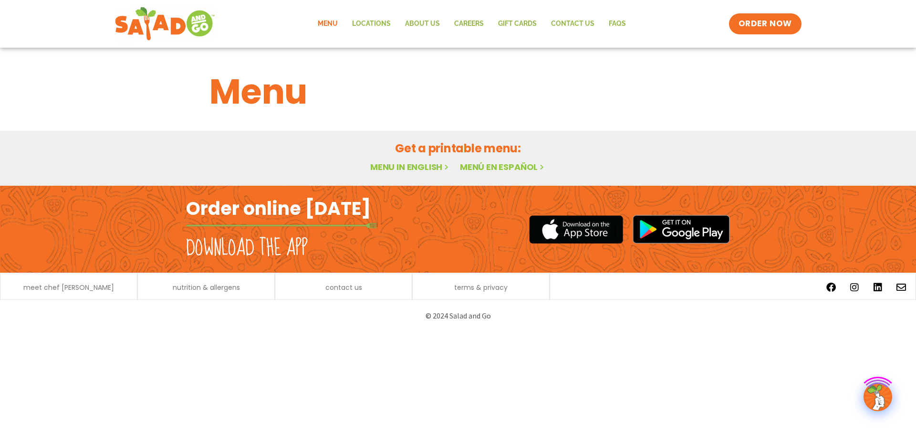  What do you see at coordinates (206, 287) in the screenshot?
I see `a: nutrition & allergens` at bounding box center [206, 287].